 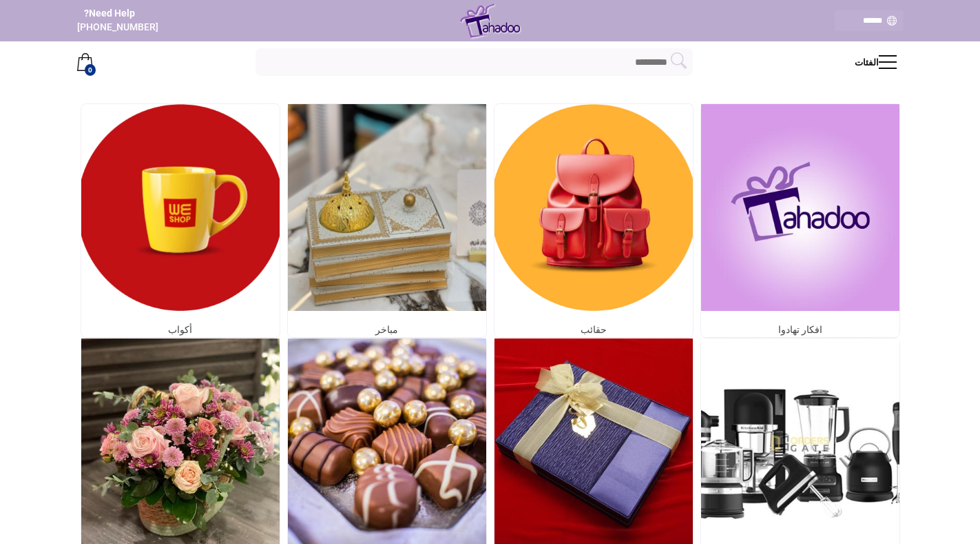 What do you see at coordinates (110, 13) in the screenshot?
I see `a: Need Help?` at bounding box center [110, 13].